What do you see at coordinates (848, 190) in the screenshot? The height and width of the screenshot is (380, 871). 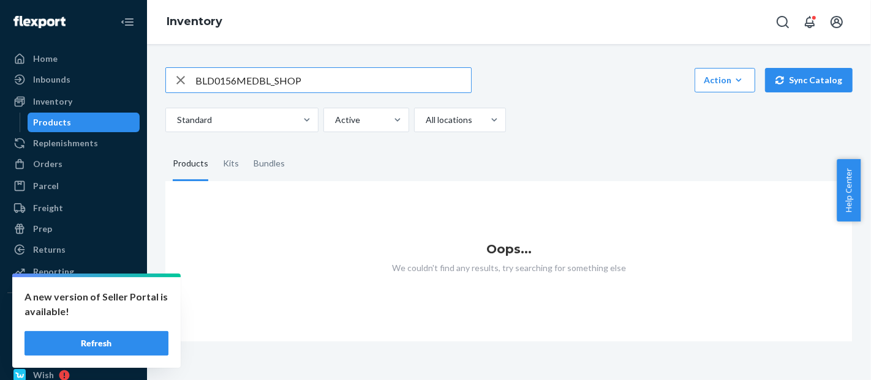 I see `span: Help Center` at bounding box center [848, 190].